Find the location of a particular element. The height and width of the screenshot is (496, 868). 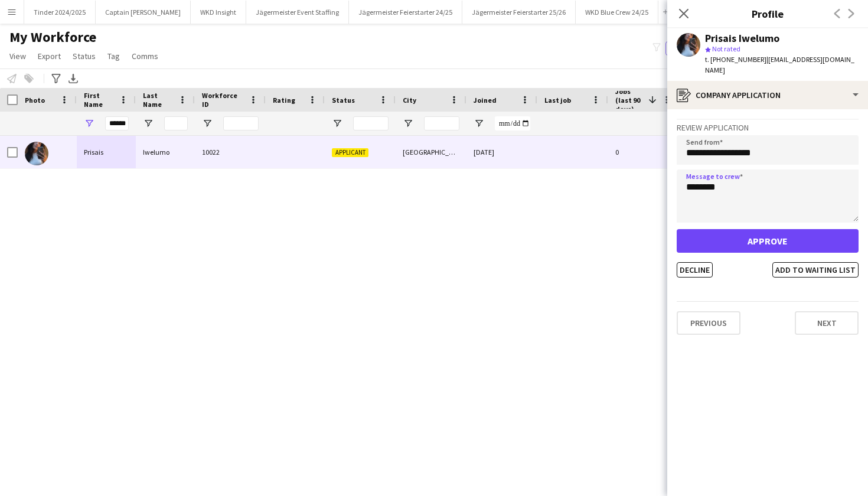

span: View is located at coordinates (18, 56).